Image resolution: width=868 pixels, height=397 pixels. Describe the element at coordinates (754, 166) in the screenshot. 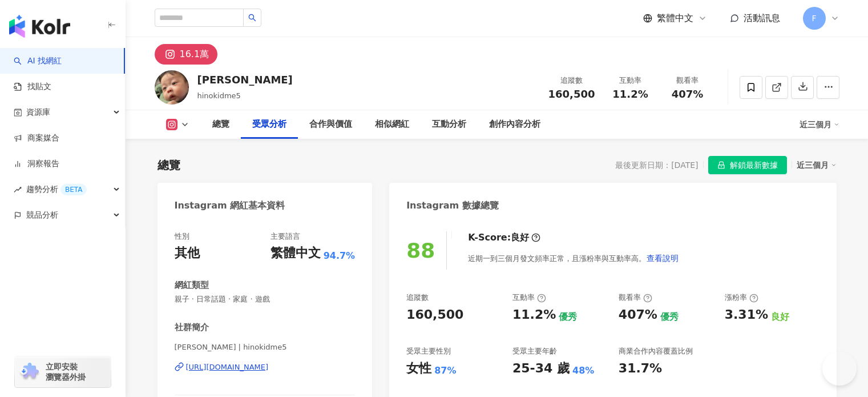

I see `span: 解鎖最新數據` at that location.